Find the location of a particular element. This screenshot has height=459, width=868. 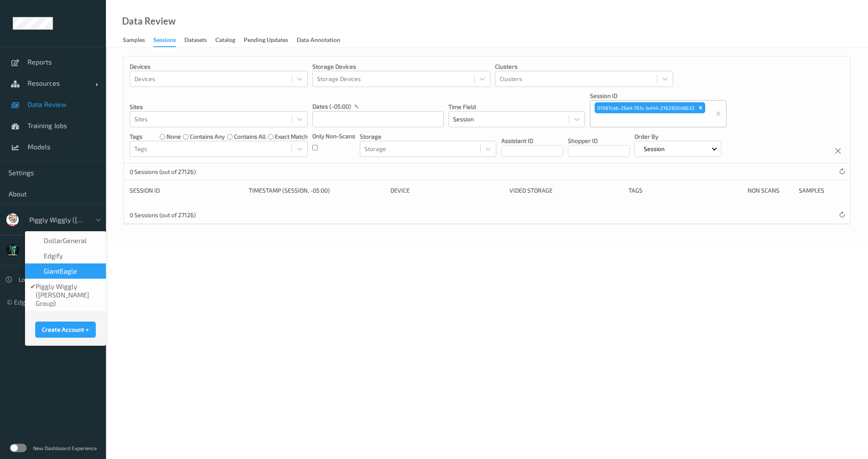

label: contains all is located at coordinates (250, 136).